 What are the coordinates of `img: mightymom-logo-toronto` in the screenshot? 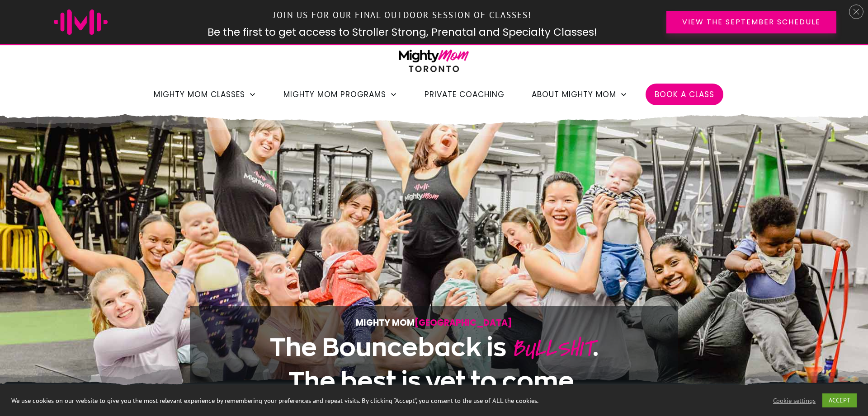 It's located at (434, 54).